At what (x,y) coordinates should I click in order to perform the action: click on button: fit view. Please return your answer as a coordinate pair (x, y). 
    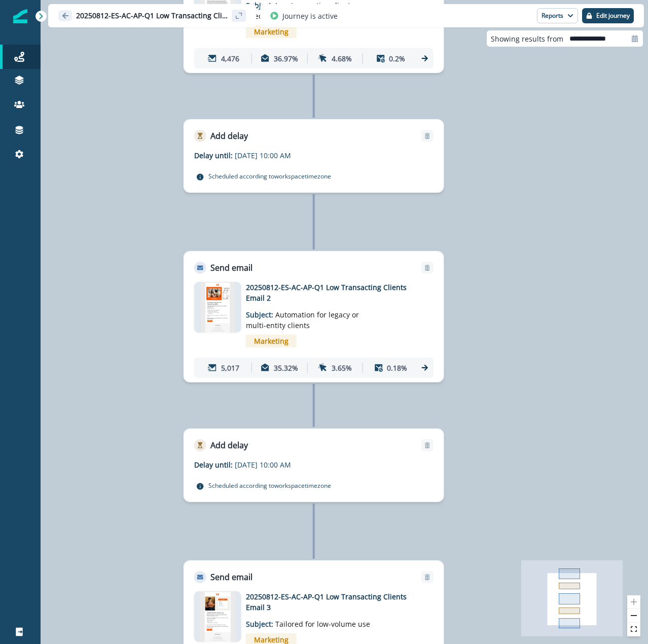
    Looking at the image, I should click on (634, 629).